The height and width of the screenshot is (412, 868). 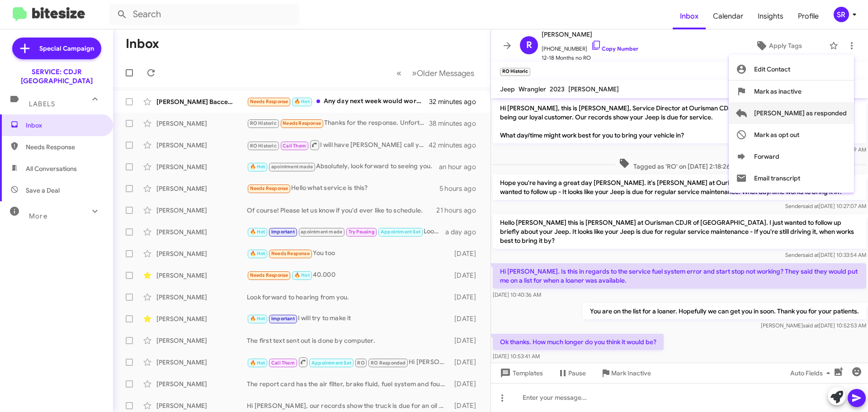 I want to click on button: Email transcript, so click(x=791, y=178).